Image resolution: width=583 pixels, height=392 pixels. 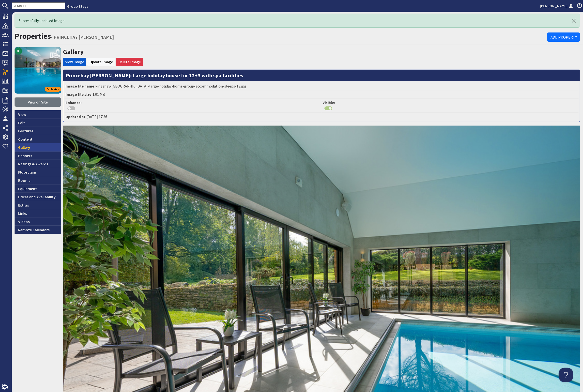 I want to click on a: Properties, so click(x=33, y=36).